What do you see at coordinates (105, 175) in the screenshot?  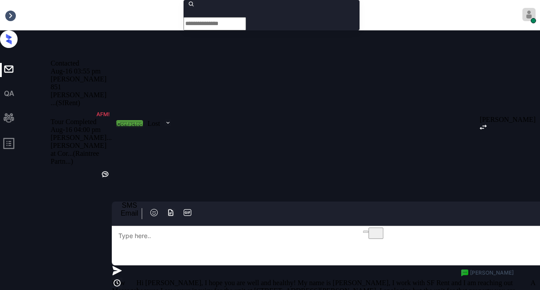 I see `div: Kelsey was silent` at bounding box center [105, 175].